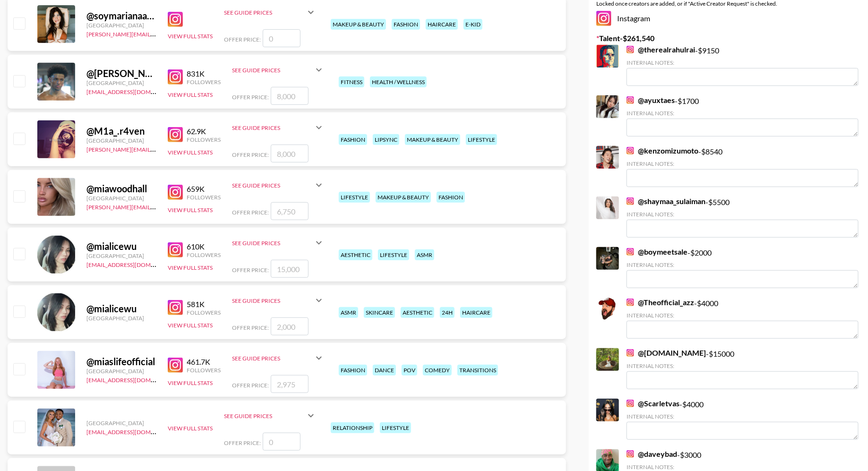  What do you see at coordinates (121, 246) in the screenshot?
I see `div: @ mialicewu` at bounding box center [121, 246].